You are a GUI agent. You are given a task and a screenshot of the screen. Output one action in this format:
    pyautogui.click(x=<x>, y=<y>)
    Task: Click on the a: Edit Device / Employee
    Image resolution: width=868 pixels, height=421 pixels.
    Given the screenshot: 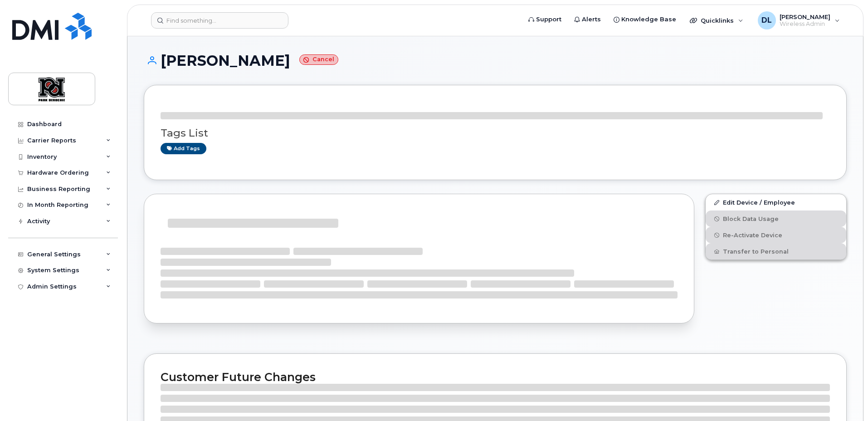 What is the action you would take?
    pyautogui.click(x=776, y=202)
    